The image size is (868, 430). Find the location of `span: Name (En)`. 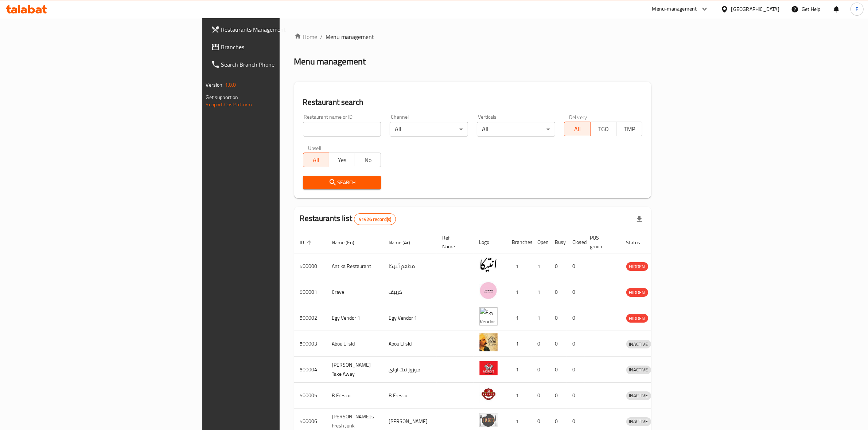

span: Name (En) is located at coordinates (348, 243).